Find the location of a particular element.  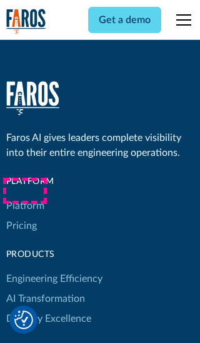

div: Platform is located at coordinates (54, 182).